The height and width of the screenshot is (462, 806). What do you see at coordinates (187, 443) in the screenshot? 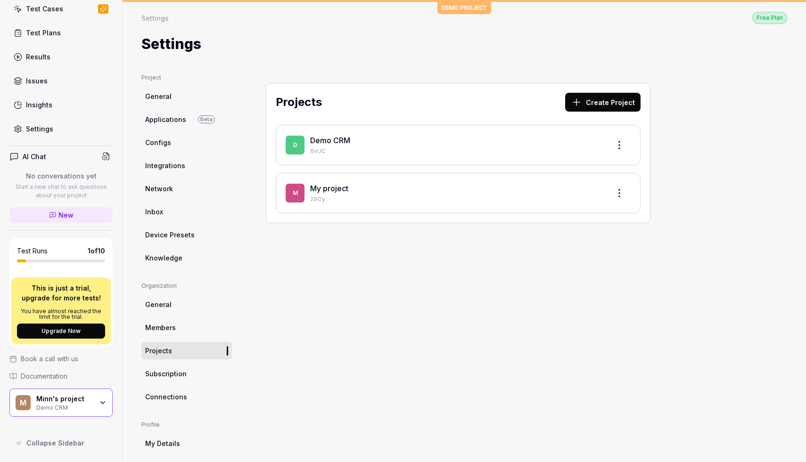
I see `a: My Details` at bounding box center [187, 443].